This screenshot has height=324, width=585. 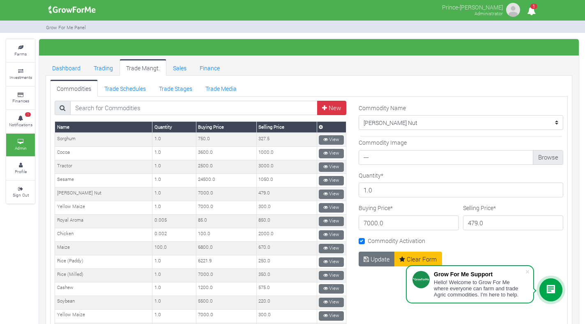 I want to click on i: Notifications, so click(x=532, y=11).